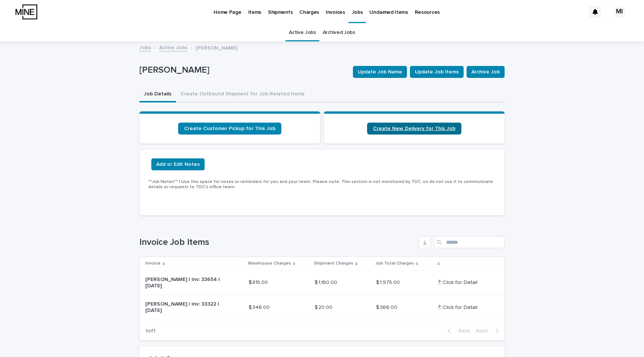  What do you see at coordinates (619, 12) in the screenshot?
I see `div: MI` at bounding box center [619, 12].